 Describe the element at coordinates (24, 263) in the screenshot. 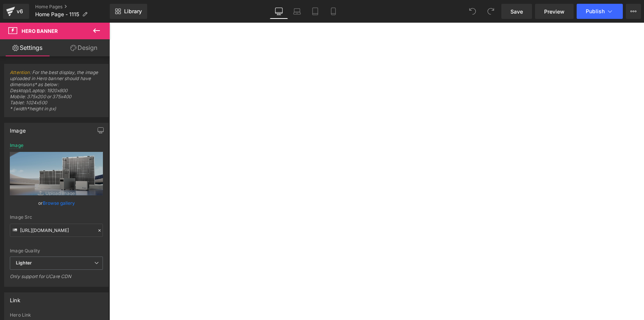

I see `b: Lighter` at that location.